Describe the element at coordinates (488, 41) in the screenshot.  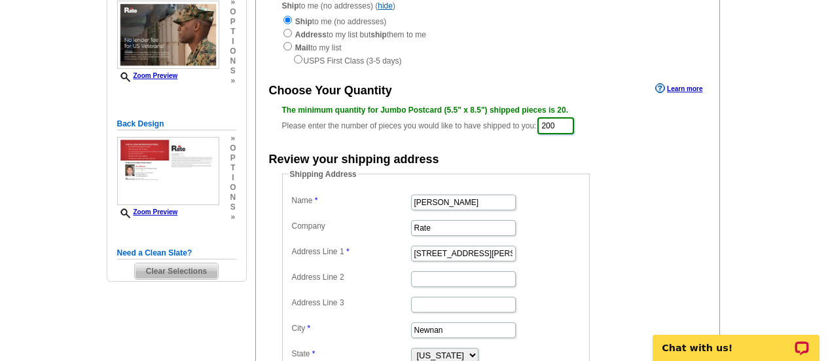
I see `div: to me (no addresses) to my list but them to me to my list` at that location.